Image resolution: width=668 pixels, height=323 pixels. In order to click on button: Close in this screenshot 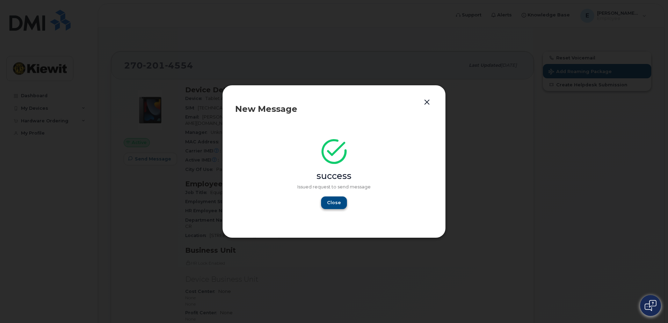, I will do `click(334, 203)`.